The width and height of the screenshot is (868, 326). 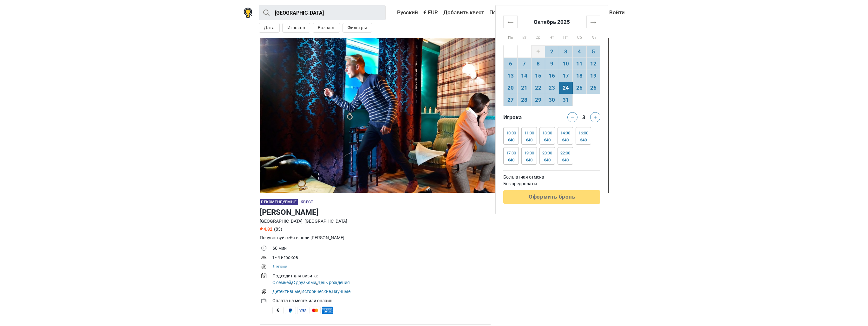 I want to click on td: 17, so click(x=565, y=76).